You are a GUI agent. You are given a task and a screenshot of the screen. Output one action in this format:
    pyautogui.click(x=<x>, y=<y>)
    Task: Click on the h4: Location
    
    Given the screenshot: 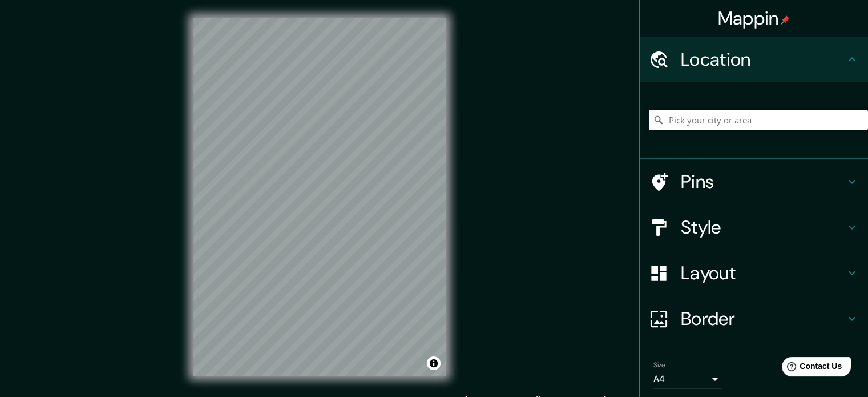 What is the action you would take?
    pyautogui.click(x=764, y=60)
    